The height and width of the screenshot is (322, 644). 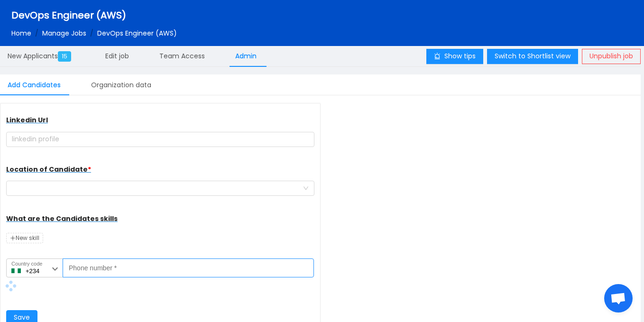 I want to click on span: Location of Candidate, so click(x=49, y=169).